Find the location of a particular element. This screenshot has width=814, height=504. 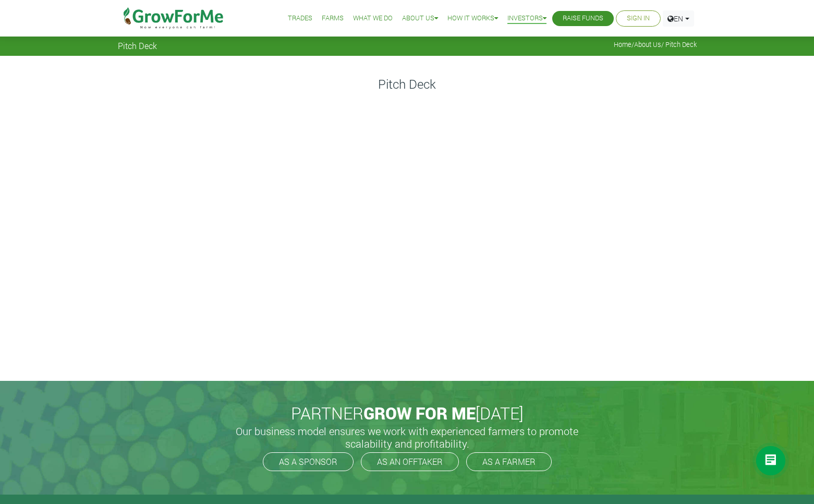

span: GROW FOR ME is located at coordinates (420, 412).